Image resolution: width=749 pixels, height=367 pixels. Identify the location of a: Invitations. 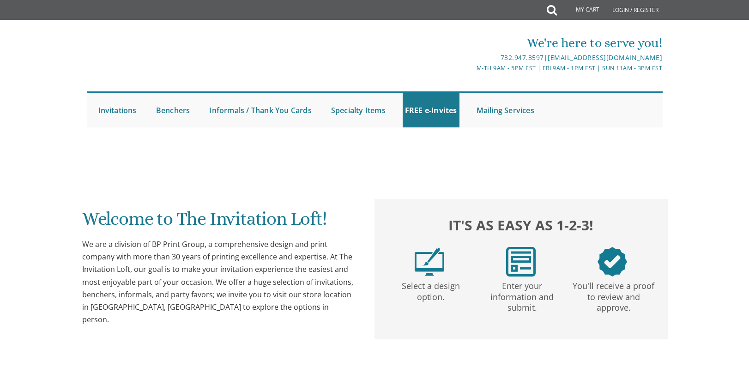
(117, 110).